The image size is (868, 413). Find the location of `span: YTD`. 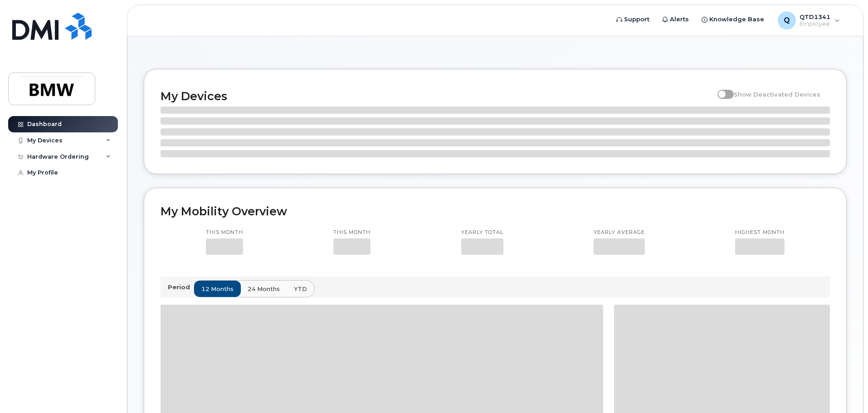

span: YTD is located at coordinates (300, 288).